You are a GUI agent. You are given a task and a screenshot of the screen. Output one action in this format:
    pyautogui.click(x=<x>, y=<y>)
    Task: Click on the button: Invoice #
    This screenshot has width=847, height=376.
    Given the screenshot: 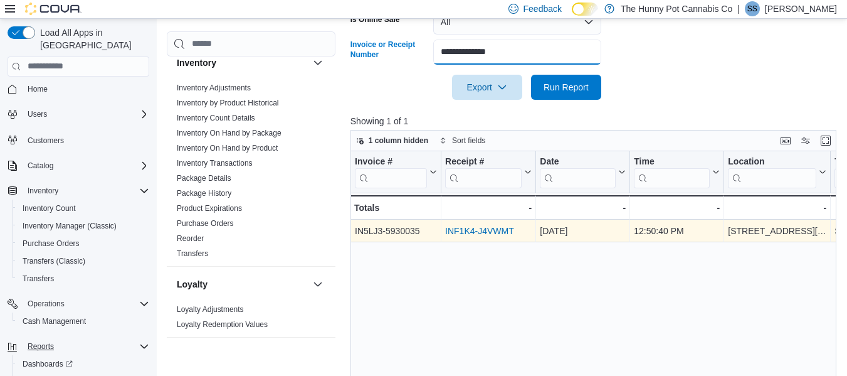 What is the action you would take?
    pyautogui.click(x=396, y=172)
    